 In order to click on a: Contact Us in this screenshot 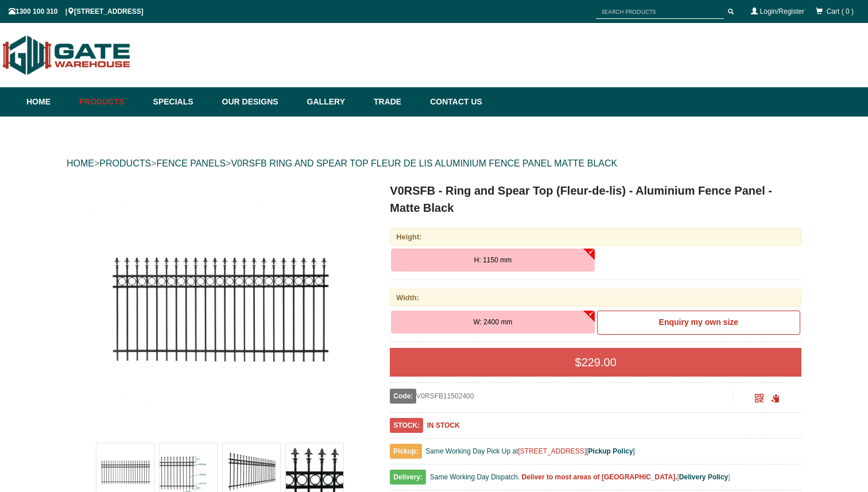, I will do `click(453, 101)`.